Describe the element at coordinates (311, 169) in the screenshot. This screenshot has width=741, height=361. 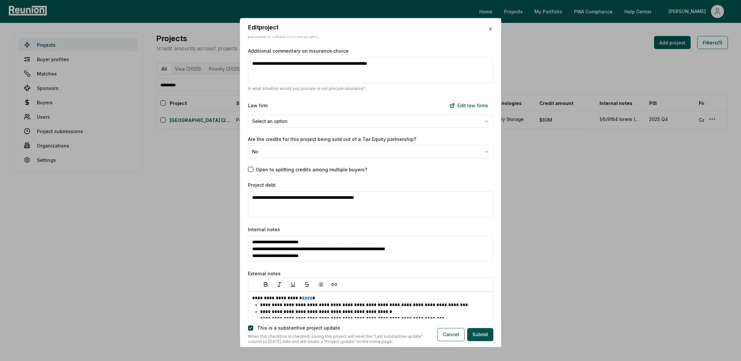
I see `label: Open to splitting credits among multiple buyers?` at that location.